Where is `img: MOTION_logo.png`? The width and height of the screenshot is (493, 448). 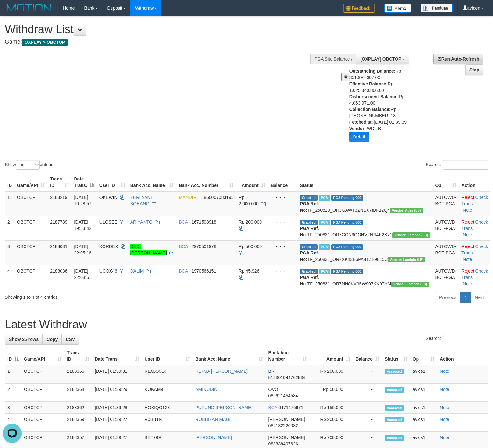 img: MOTION_logo.png is located at coordinates (29, 8).